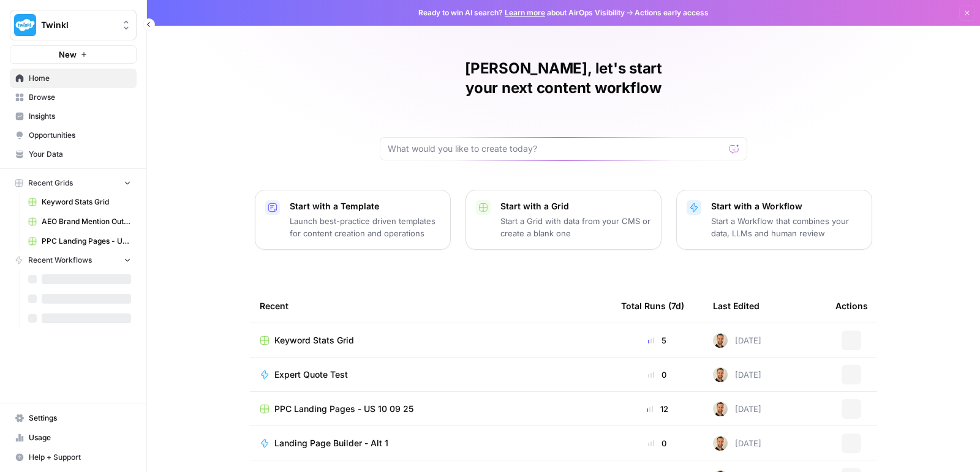 This screenshot has width=980, height=472. I want to click on span: Settings, so click(80, 418).